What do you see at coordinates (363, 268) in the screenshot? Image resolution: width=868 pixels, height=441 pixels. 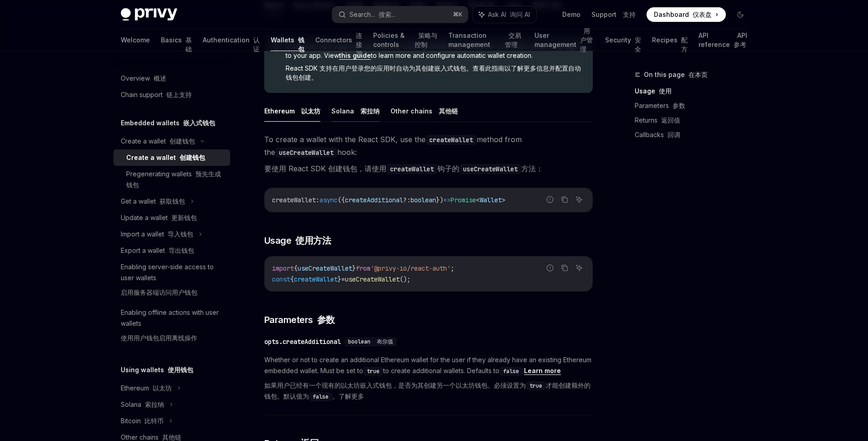 I see `span: from` at bounding box center [363, 268].